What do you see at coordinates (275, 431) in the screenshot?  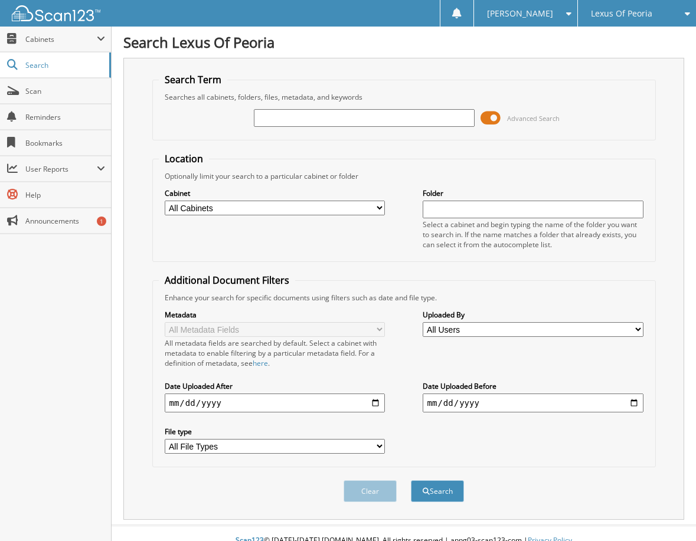 I see `label: File type` at bounding box center [275, 431].